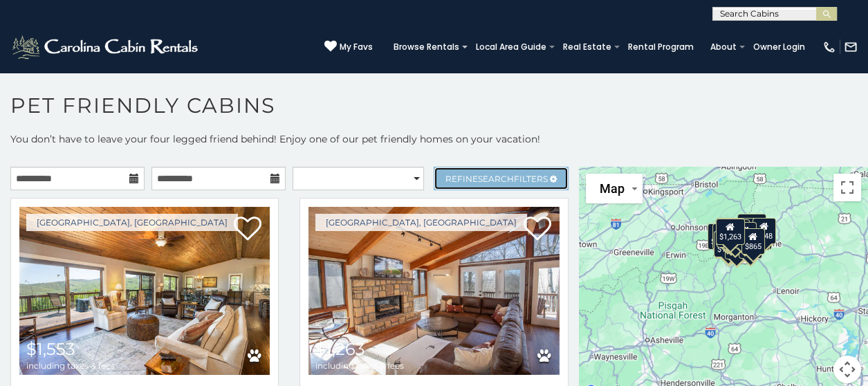 This screenshot has height=386, width=868. What do you see at coordinates (847, 369) in the screenshot?
I see `button: Map camera controls` at bounding box center [847, 369].